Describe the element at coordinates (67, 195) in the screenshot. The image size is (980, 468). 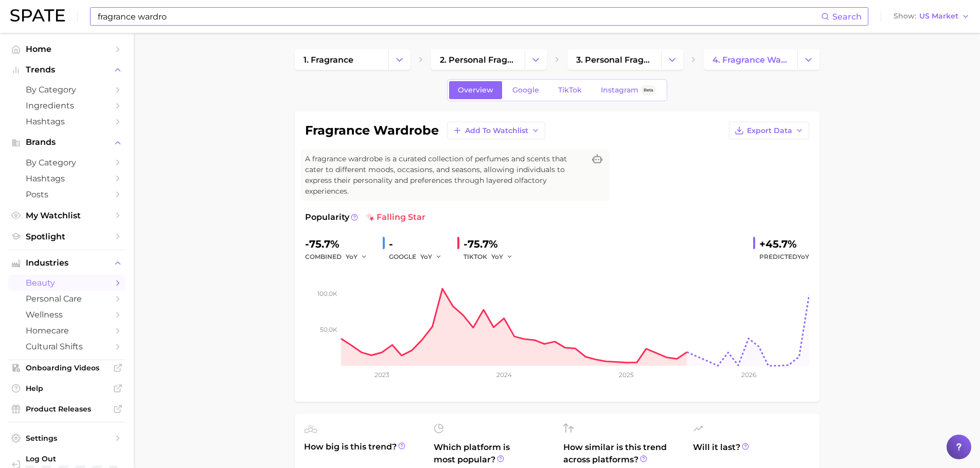
I see `a: Posts` at that location.